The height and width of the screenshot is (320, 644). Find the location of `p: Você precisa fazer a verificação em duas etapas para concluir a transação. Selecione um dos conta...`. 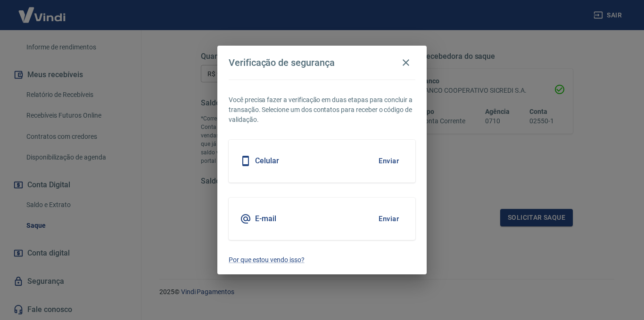

p: Você precisa fazer a verificação em duas etapas para concluir a transação. Selecione um dos conta... is located at coordinates (322, 110).